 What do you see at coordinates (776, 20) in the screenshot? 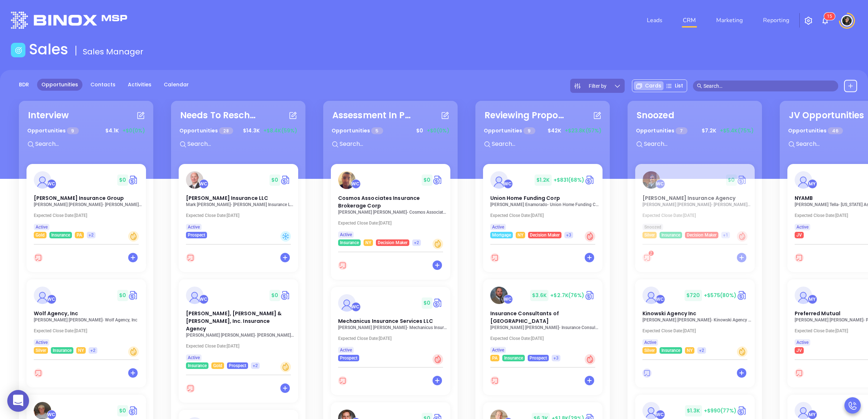
I see `a: Reporting` at bounding box center [776, 20].